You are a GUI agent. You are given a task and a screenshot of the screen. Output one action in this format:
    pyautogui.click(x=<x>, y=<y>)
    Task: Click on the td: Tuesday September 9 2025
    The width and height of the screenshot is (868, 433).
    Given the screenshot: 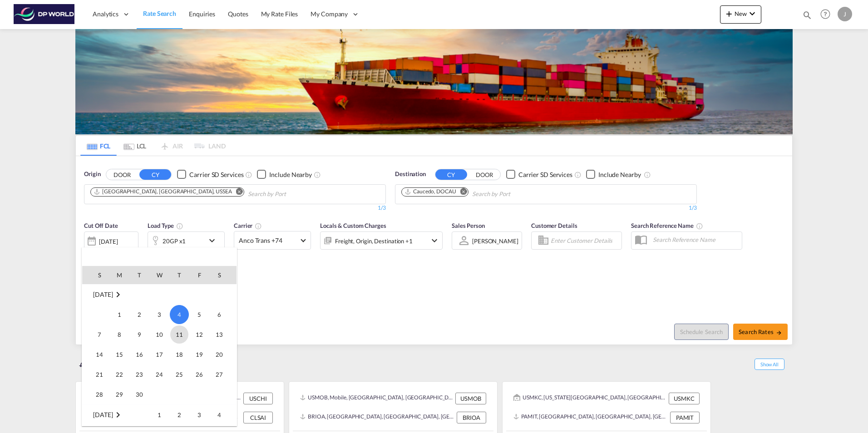 What is the action you would take?
    pyautogui.click(x=139, y=335)
    